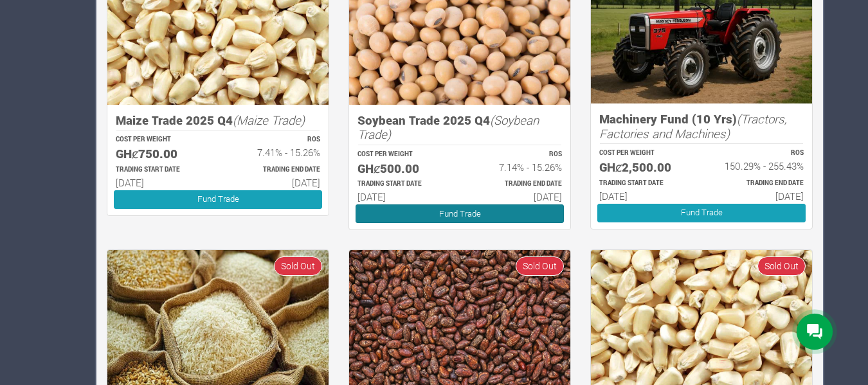 This screenshot has height=385, width=868. Describe the element at coordinates (702, 126) in the screenshot. I see `h5: Machinery Fund (10 Yrs)` at that location.